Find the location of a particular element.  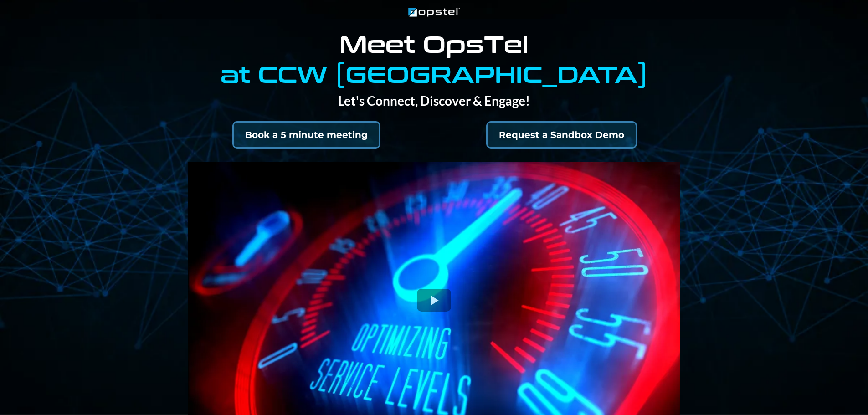

button: Request a Sandbox Demo is located at coordinates (561, 135).